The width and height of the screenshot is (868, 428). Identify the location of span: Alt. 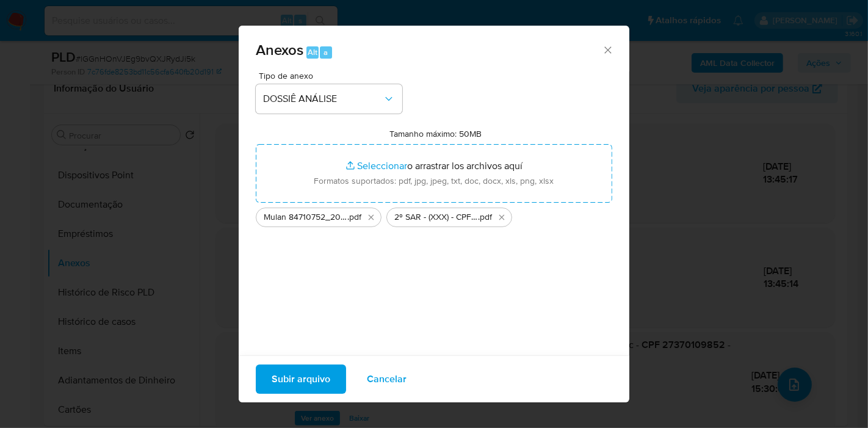
(312, 52).